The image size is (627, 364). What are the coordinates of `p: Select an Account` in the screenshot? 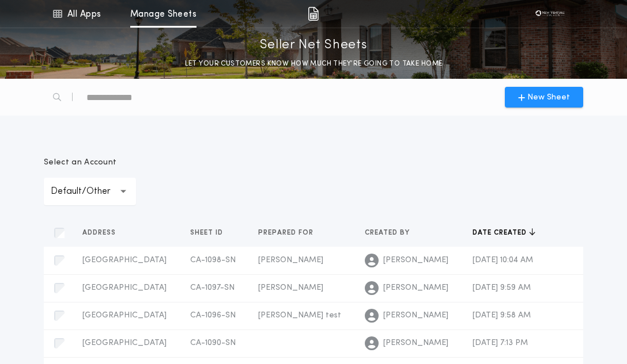 It's located at (90, 163).